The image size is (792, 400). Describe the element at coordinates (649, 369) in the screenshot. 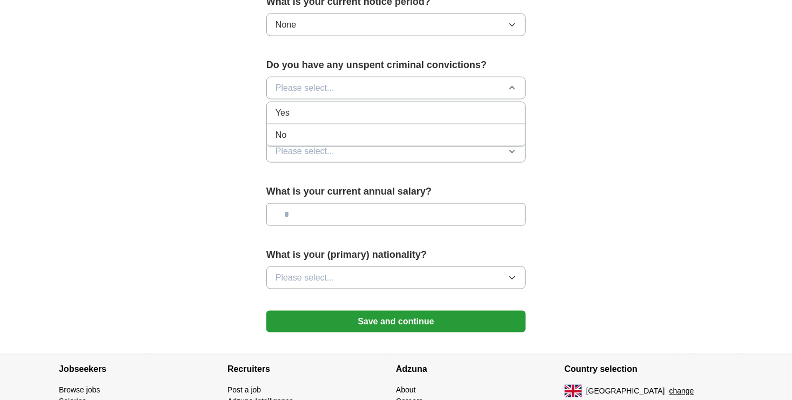

I see `h4: Country selection` at that location.